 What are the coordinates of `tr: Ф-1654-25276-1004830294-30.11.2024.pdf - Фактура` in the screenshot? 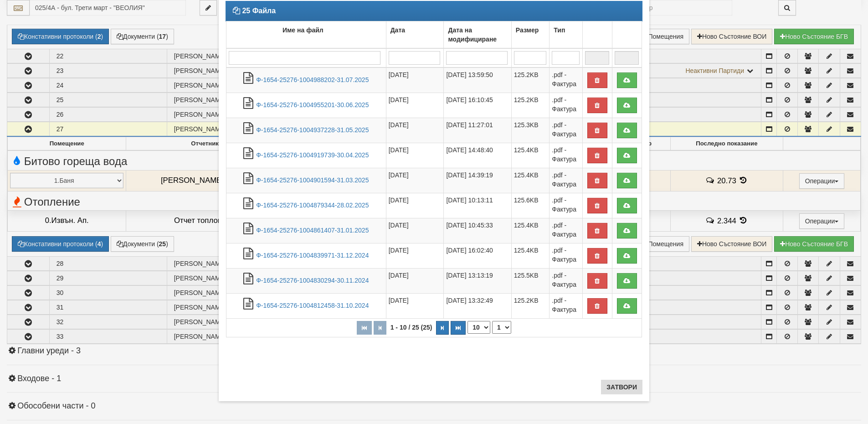 It's located at (434, 280).